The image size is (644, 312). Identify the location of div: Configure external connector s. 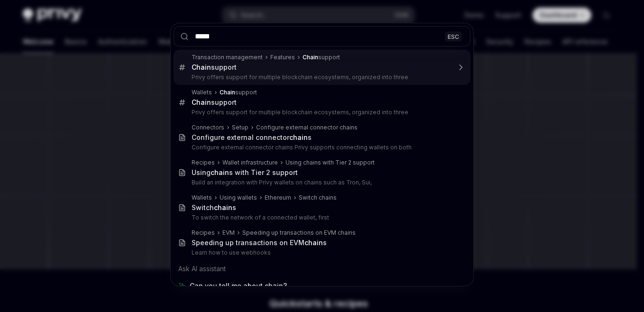
(251, 138).